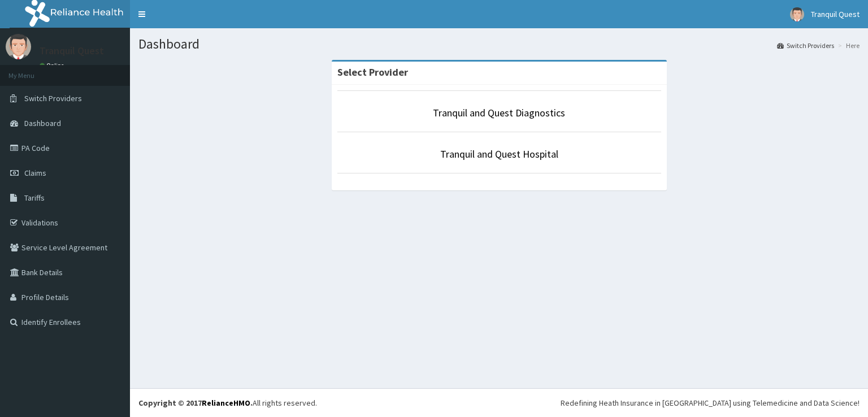  Describe the element at coordinates (53, 65) in the screenshot. I see `a: Online` at that location.